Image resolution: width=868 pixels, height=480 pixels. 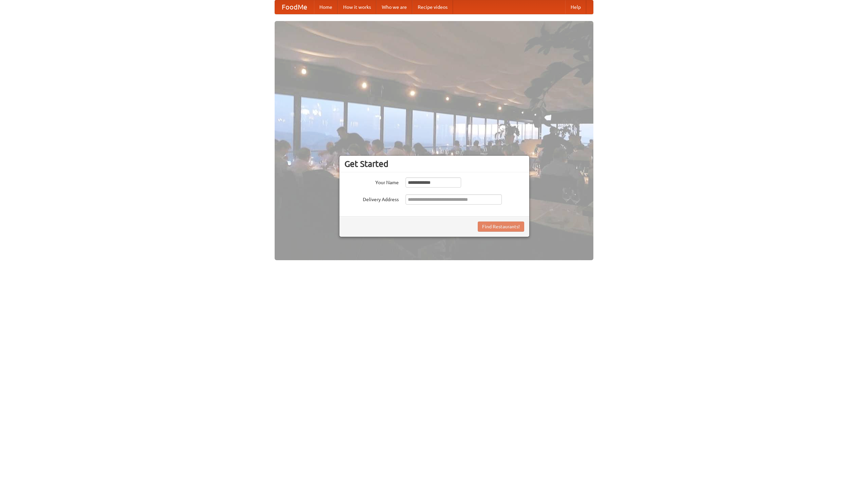 I want to click on label: Delivery Address, so click(x=372, y=198).